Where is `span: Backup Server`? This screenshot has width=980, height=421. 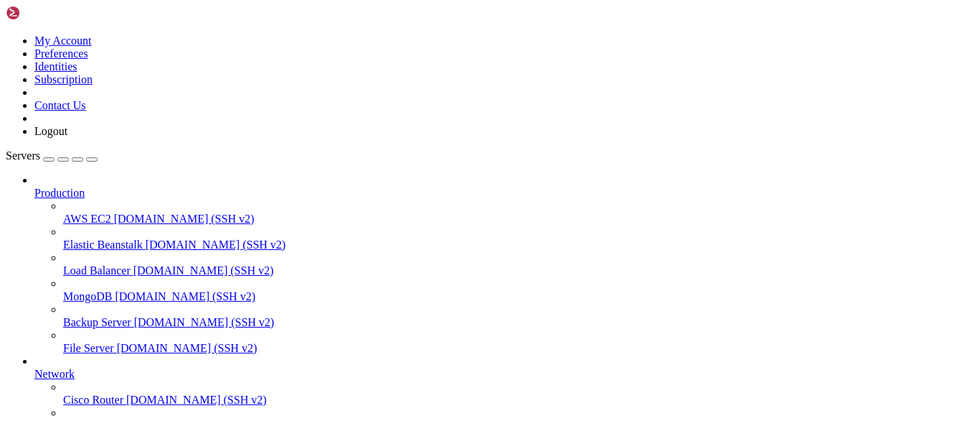
span: Backup Server is located at coordinates (97, 321).